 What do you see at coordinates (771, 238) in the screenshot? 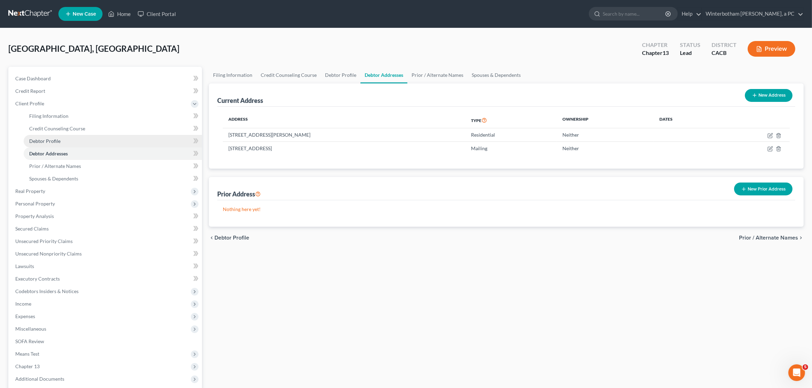
I see `button: Prior / Alternate Names chevron_right` at bounding box center [771, 238].